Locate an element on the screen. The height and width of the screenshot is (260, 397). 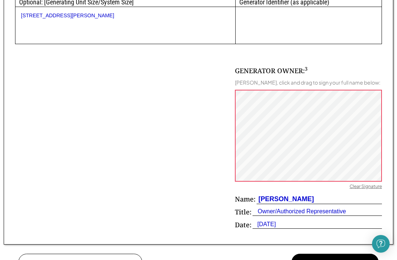
div: Title: is located at coordinates (243, 212).